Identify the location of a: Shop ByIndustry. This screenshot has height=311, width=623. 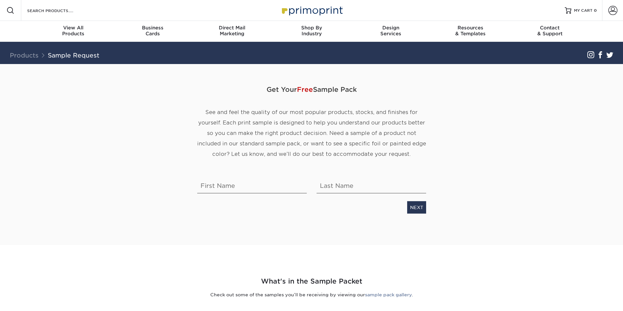
(311, 31).